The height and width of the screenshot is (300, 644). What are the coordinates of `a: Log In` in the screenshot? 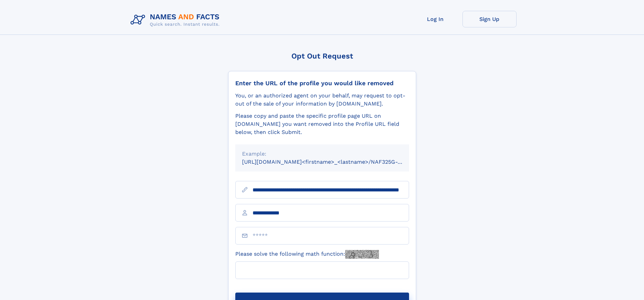 It's located at (435, 19).